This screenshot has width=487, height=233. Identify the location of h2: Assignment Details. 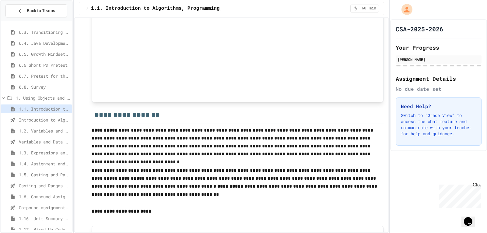
(438, 78).